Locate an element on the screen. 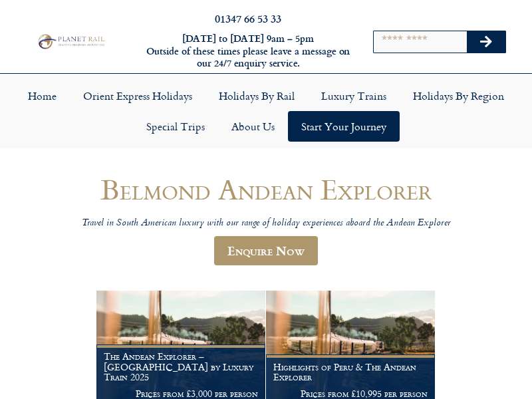 This screenshot has height=399, width=532. h1: Belmond Andean Explorer is located at coordinates (266, 189).